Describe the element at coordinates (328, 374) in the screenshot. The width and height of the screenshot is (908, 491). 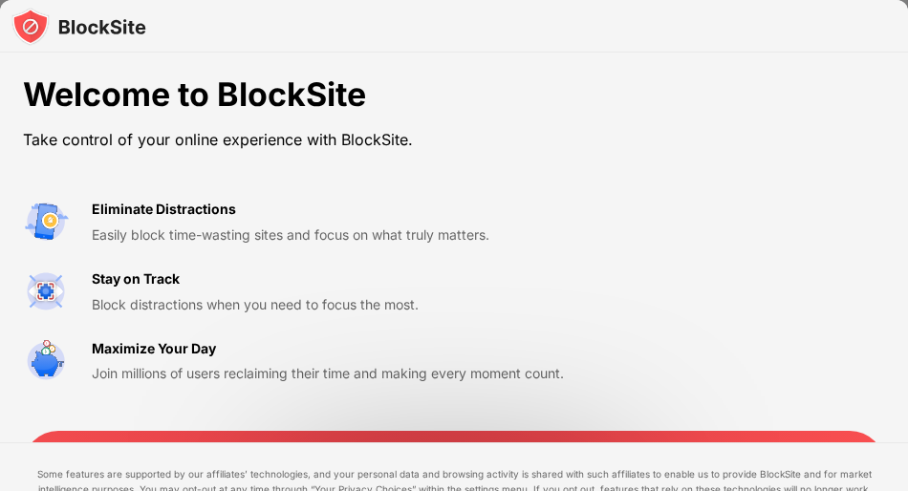
I see `div: Join millions of users reclaiming their time and making every moment count.` at that location.